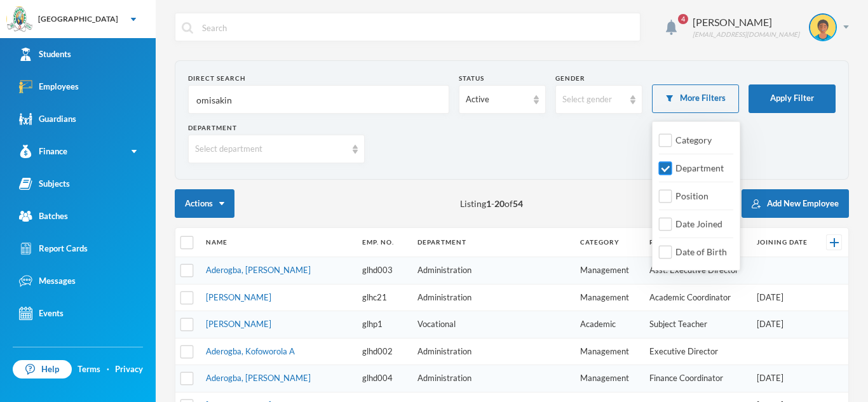 The image size is (868, 402). What do you see at coordinates (696, 379) in the screenshot?
I see `td: Finance Coordinator` at bounding box center [696, 379].